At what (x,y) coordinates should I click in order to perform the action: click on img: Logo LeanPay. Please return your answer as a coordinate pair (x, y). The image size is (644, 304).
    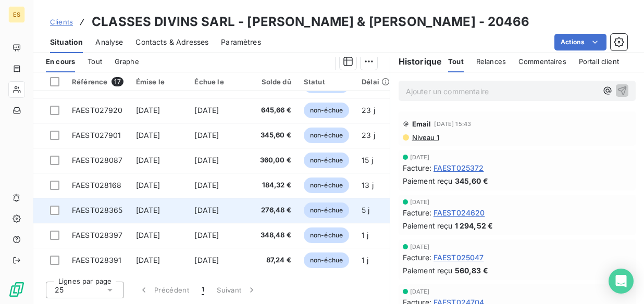
    Looking at the image, I should click on (16, 290).